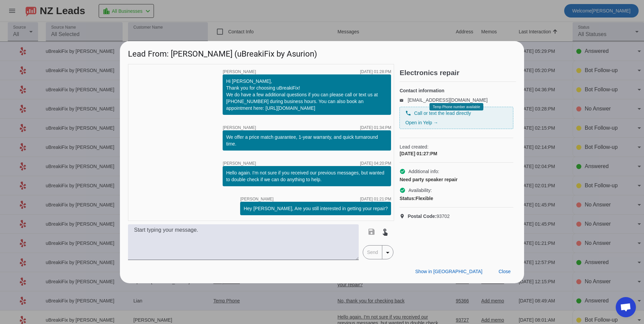 The height and width of the screenshot is (324, 644). I want to click on button: Close, so click(505, 271).